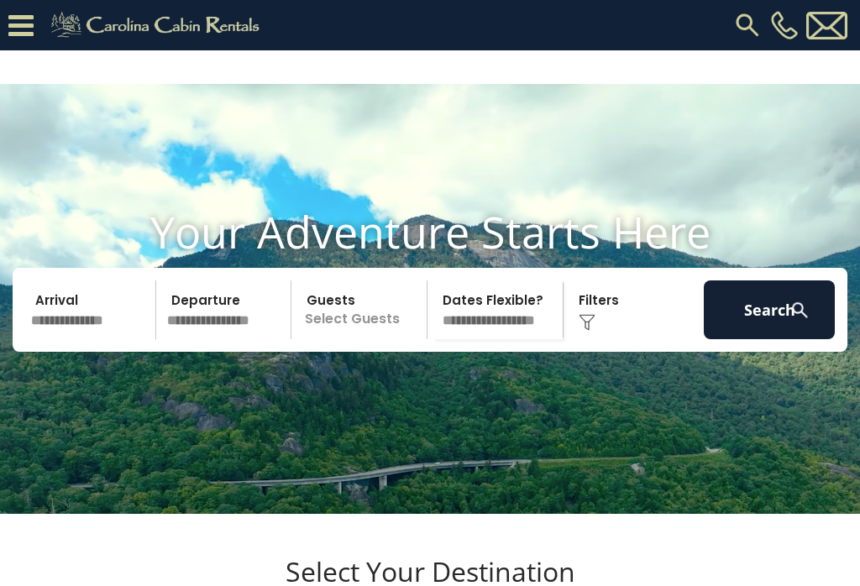 This screenshot has height=586, width=860. What do you see at coordinates (799, 310) in the screenshot?
I see `img: search-regular-white.png` at bounding box center [799, 310].